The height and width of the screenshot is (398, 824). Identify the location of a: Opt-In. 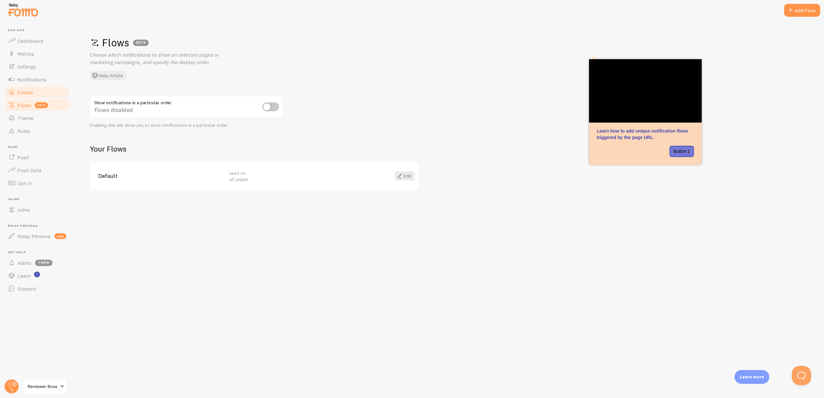
(37, 183).